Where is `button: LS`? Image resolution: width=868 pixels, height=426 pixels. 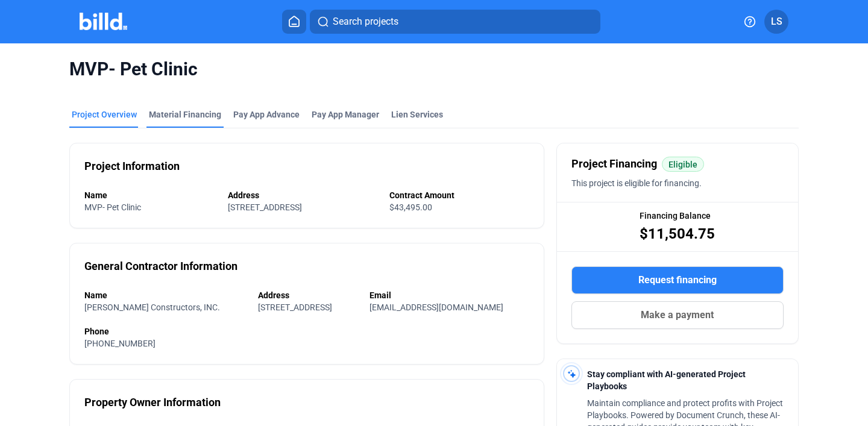 button: LS is located at coordinates (776, 22).